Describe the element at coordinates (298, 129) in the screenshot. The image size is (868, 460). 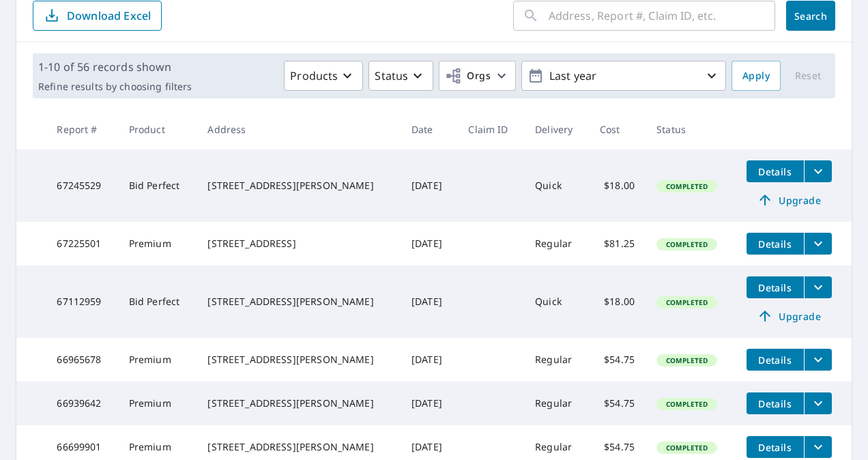
I see `th: Address` at that location.